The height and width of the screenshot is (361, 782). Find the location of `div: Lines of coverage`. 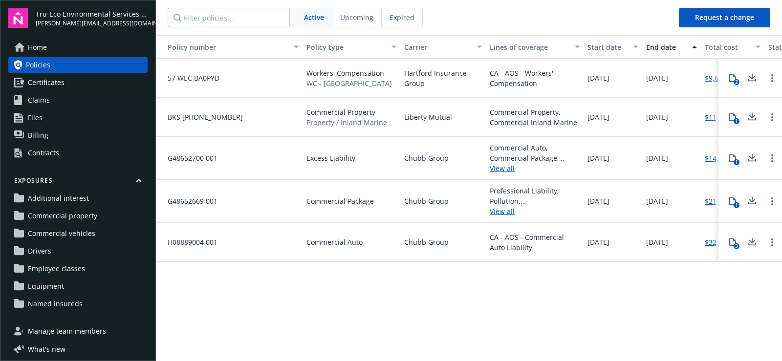

div: Lines of coverage is located at coordinates (529, 47).